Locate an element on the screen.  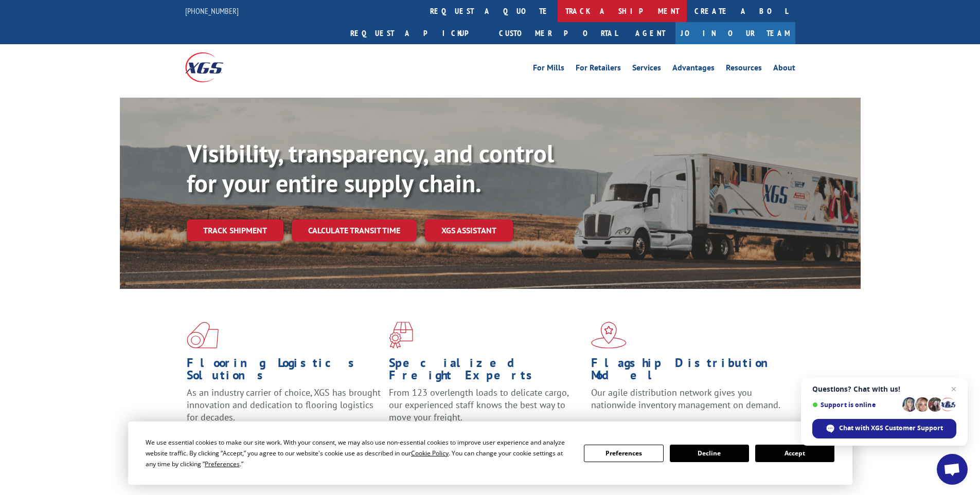
a: Advantages is located at coordinates (693, 70).